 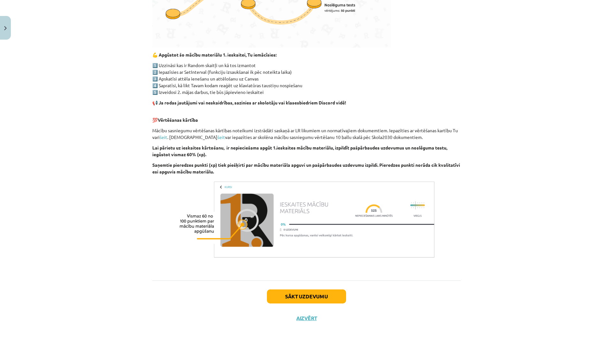 What do you see at coordinates (214, 55) in the screenshot?
I see `strong: 💪 Apgūstot šo mācību materiālu 1. ieskaitei, Tu iemācīsies:` at bounding box center [214, 55].